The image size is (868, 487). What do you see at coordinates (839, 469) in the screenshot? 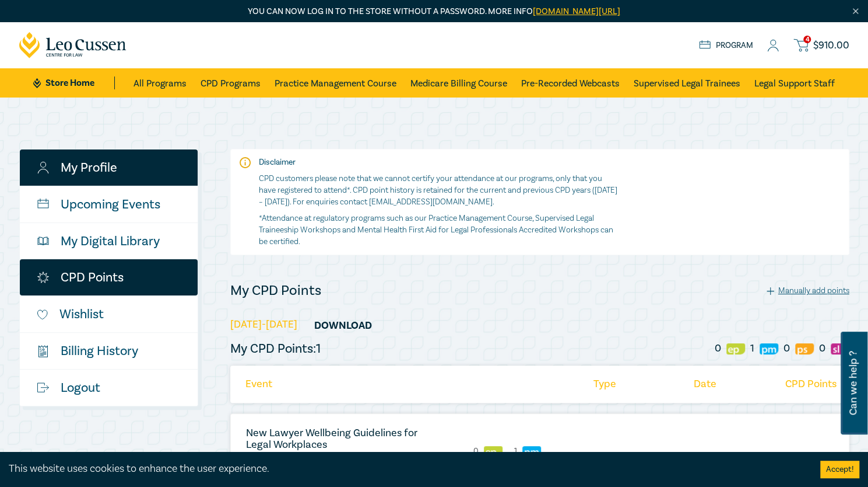
I see `button: Accept cookies` at bounding box center [839, 469].